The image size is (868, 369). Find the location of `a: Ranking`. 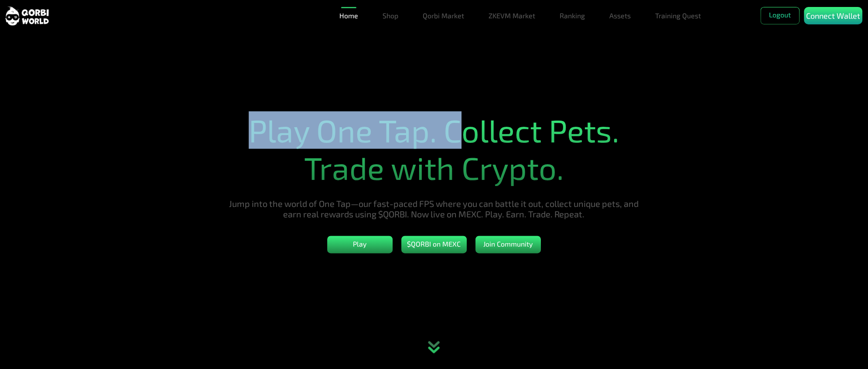

a: Ranking is located at coordinates (573, 15).